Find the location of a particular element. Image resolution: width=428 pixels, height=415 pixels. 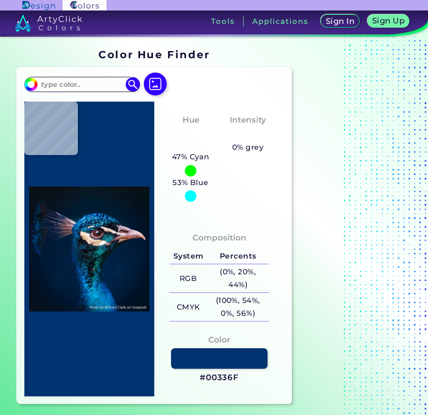

h3: Vibrant is located at coordinates (248, 134).